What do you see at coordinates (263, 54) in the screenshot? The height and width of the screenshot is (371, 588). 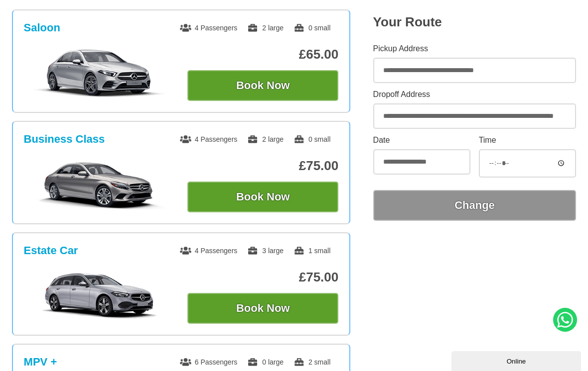 I see `p: £65.00` at bounding box center [263, 54].